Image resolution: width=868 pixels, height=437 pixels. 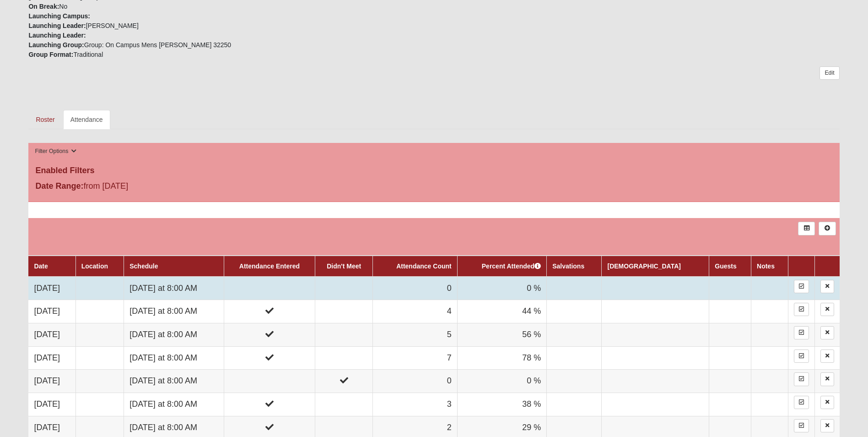 I want to click on a: Attendance Entered, so click(x=270, y=267).